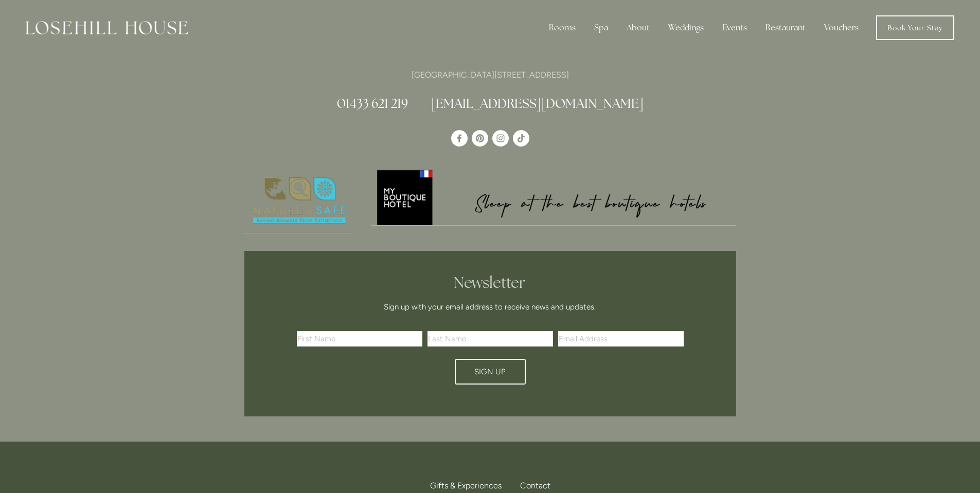  Describe the element at coordinates (489, 372) in the screenshot. I see `span: Sign Up` at that location.